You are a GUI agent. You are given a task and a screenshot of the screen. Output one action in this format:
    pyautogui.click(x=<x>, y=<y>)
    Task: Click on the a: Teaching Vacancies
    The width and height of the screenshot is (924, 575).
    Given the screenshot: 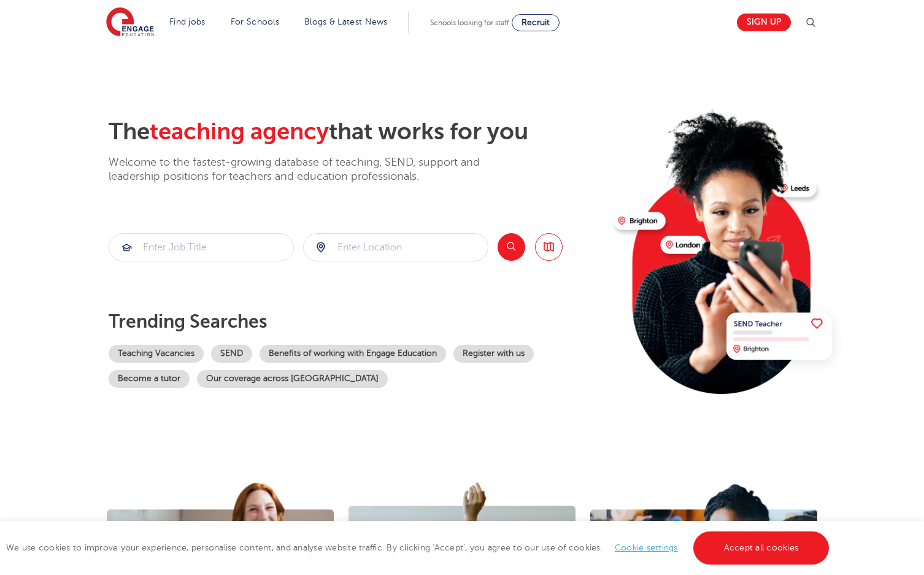 What is the action you would take?
    pyautogui.click(x=156, y=353)
    